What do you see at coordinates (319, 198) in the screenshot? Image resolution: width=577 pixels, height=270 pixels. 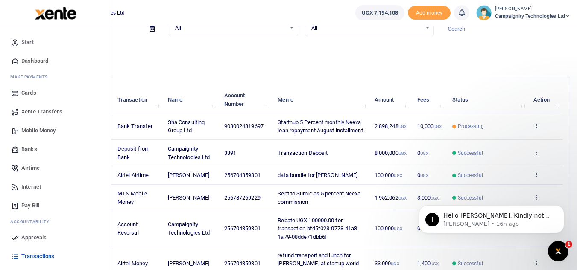 I see `span: Sent to Sumic as 5 percent Neexa commission` at bounding box center [319, 198].